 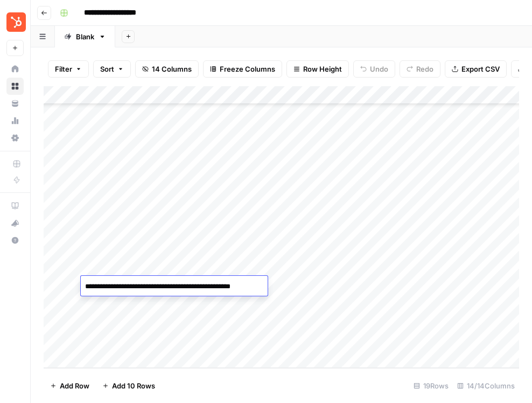 I want to click on span: Undo, so click(x=379, y=69).